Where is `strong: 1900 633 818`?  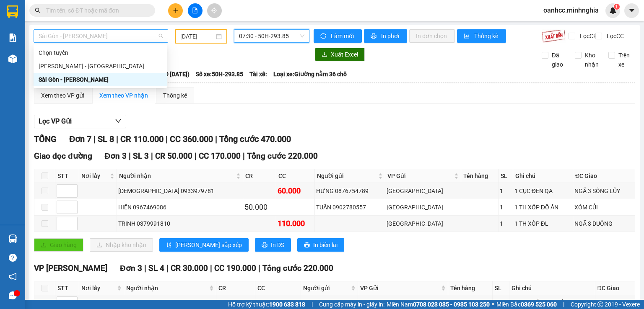
strong: 1900 633 818 is located at coordinates (287, 305).